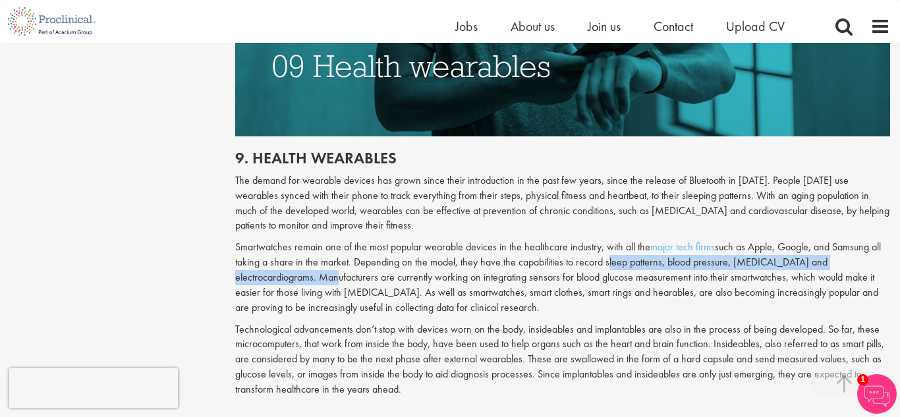  I want to click on a: Contact, so click(673, 26).